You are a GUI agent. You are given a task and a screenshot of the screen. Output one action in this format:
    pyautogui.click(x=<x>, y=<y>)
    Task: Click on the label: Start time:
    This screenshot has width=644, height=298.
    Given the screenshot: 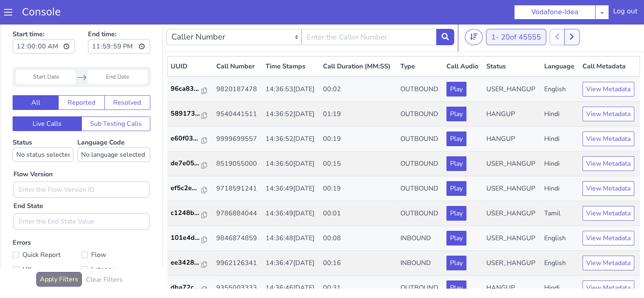 What is the action you would take?
    pyautogui.click(x=44, y=19)
    